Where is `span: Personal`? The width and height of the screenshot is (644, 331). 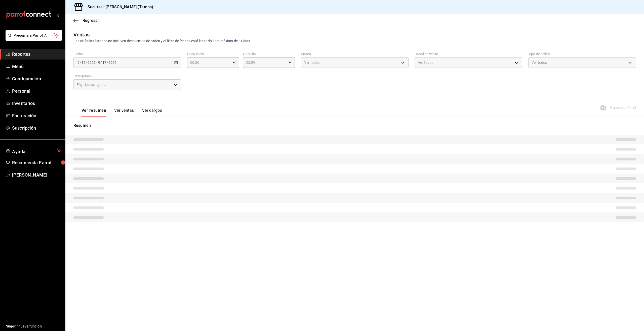 span: Personal is located at coordinates (37, 91).